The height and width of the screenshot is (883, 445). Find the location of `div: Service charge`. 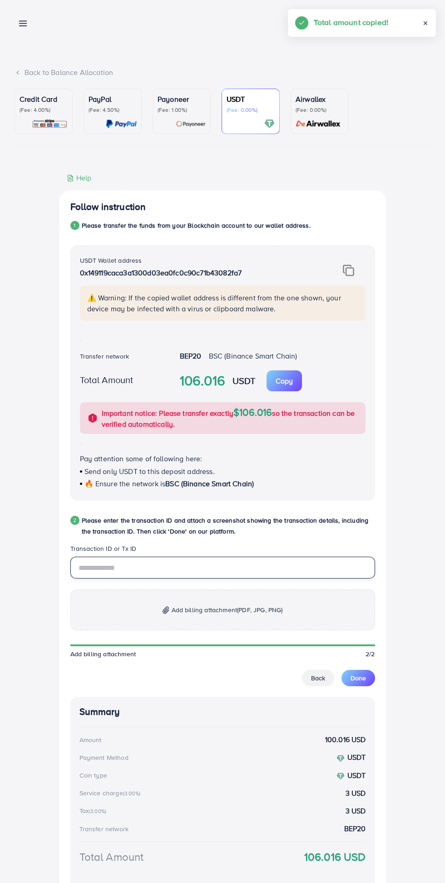

div: Service charge is located at coordinates (111, 793).